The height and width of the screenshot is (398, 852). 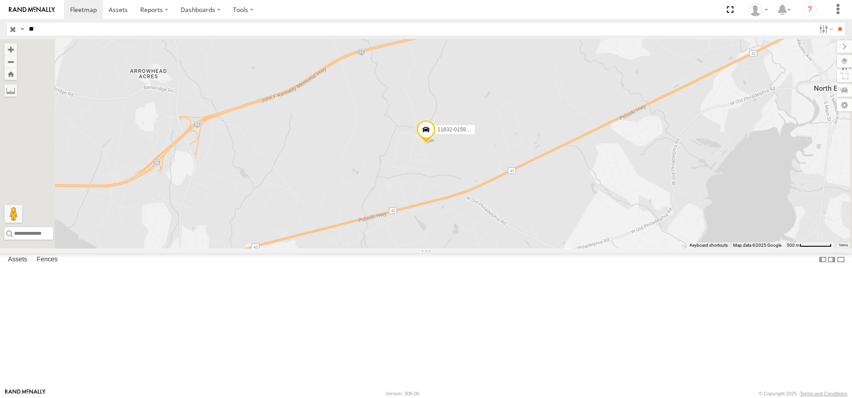 What do you see at coordinates (825, 29) in the screenshot?
I see `label: Search Filter Options` at bounding box center [825, 29].